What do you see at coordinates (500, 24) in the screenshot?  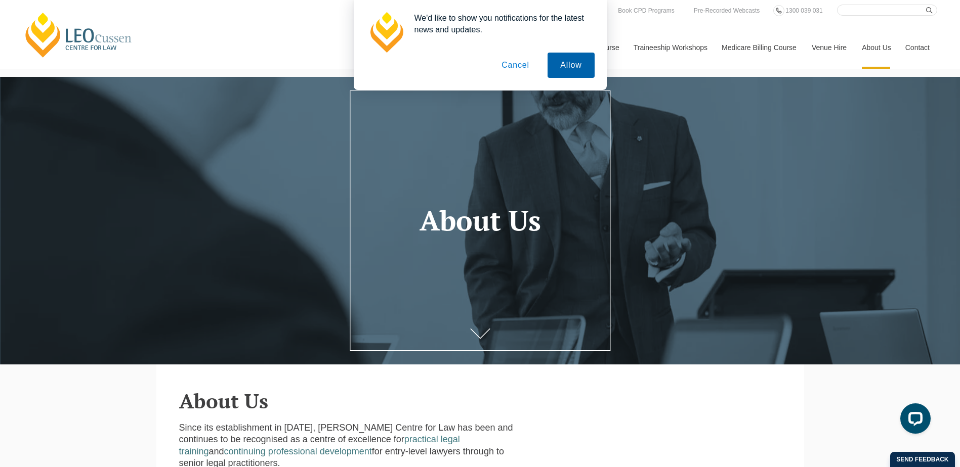 I see `div: We'd like to show you notifications for the latest news and updates.` at bounding box center [500, 24].